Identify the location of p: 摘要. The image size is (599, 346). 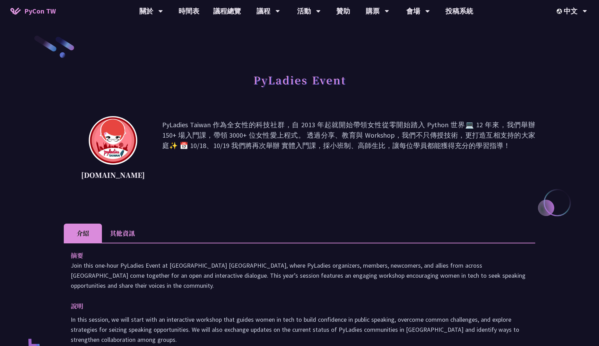
(293, 255).